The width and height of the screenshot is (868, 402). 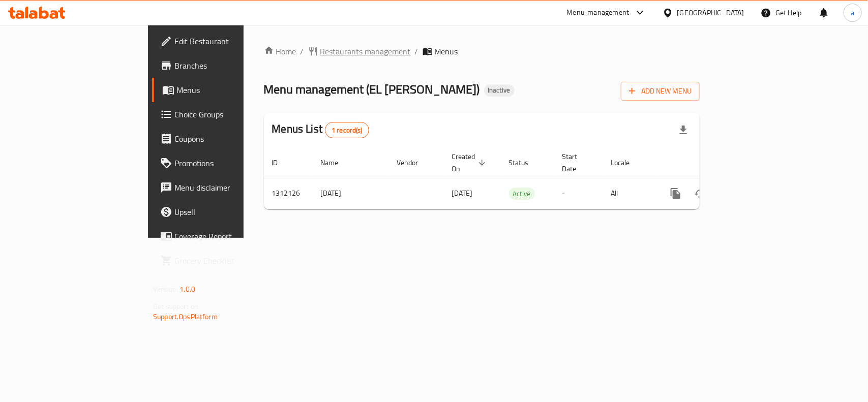 I want to click on span: Inactive, so click(x=499, y=90).